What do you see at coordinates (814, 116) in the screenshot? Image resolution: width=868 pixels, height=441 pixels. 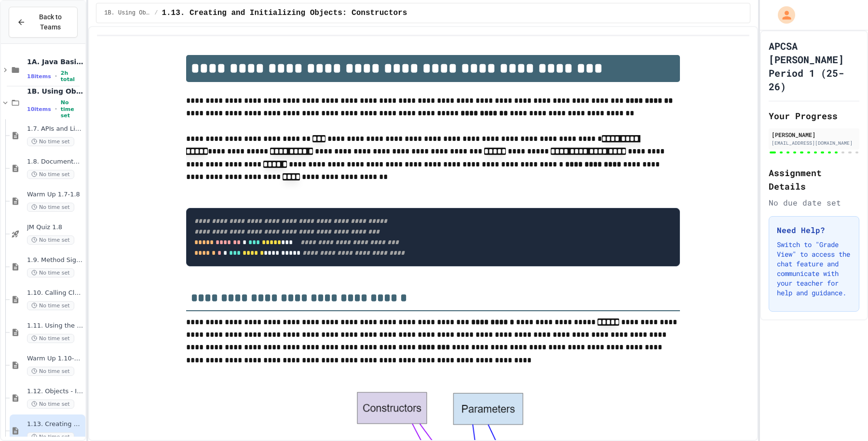 I see `h2: Your Progress` at bounding box center [814, 116].